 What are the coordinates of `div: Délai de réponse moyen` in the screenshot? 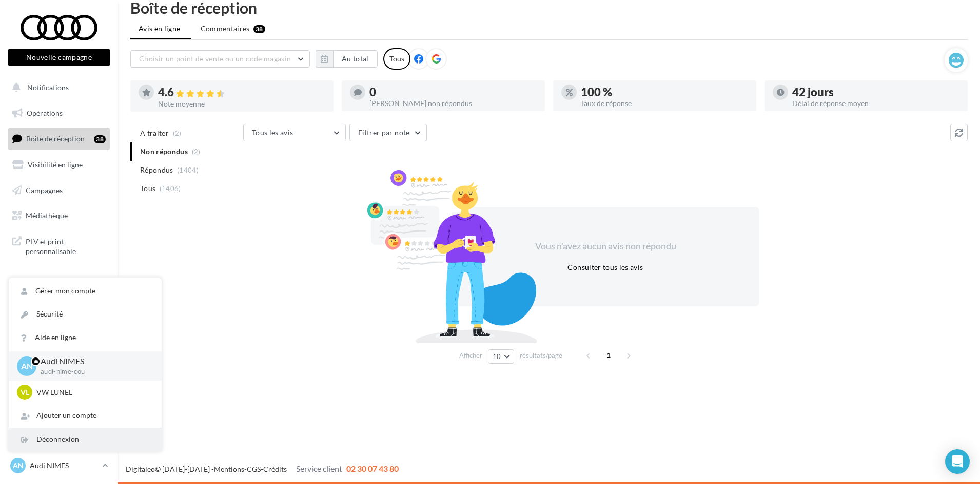 It's located at (876, 104).